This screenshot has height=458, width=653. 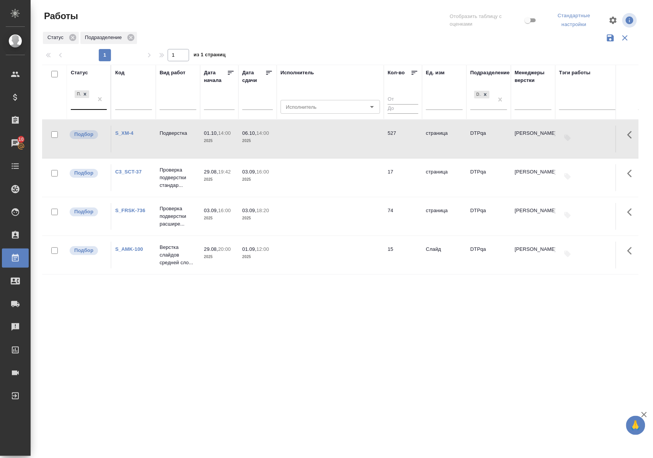 What do you see at coordinates (403, 178) in the screenshot?
I see `td: 17` at bounding box center [403, 178].